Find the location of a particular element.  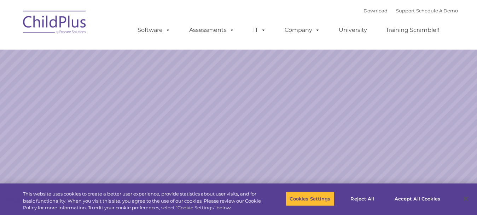

img: ChildPlus by Procare Solutions is located at coordinates (55, 23).